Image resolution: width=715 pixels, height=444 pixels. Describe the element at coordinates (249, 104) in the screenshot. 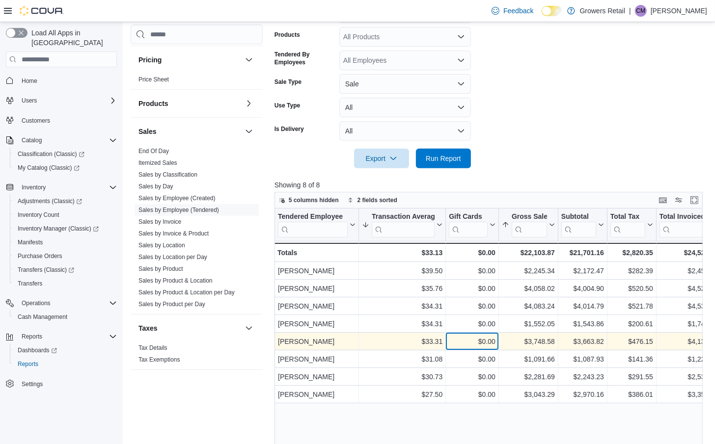

I see `button: Products` at that location.